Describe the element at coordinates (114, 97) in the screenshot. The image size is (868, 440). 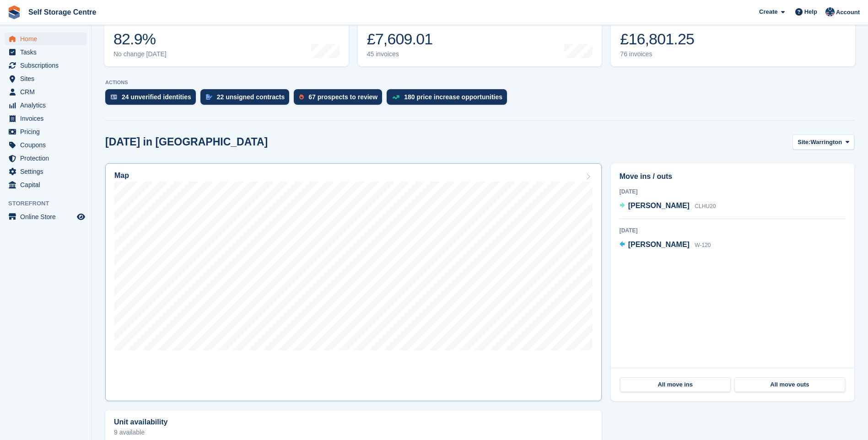
I see `img: verify_identity-adf6edd0f0f0b5bbfe63781bf79b02c33cf7c696d77639b501bdc392416b5a36.svg` at that location.